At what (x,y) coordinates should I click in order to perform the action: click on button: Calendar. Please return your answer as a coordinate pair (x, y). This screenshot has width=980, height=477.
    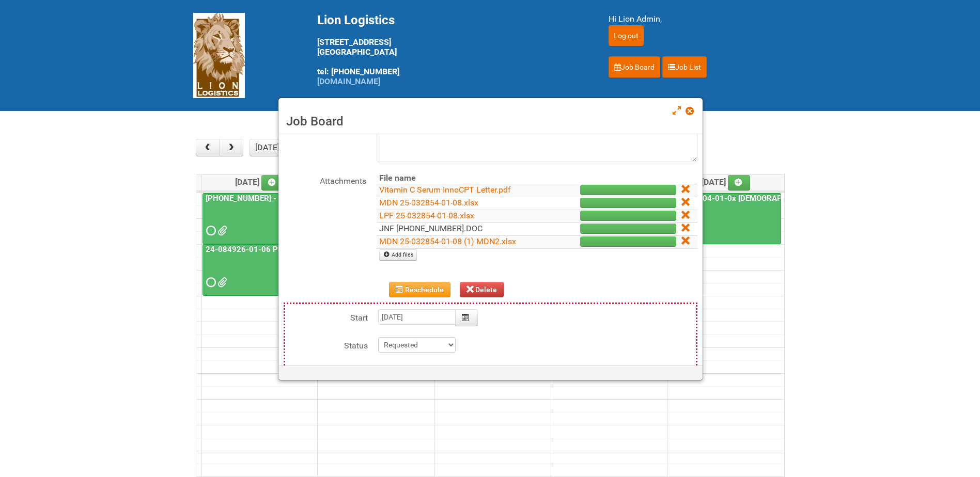
    Looking at the image, I should click on (466, 318).